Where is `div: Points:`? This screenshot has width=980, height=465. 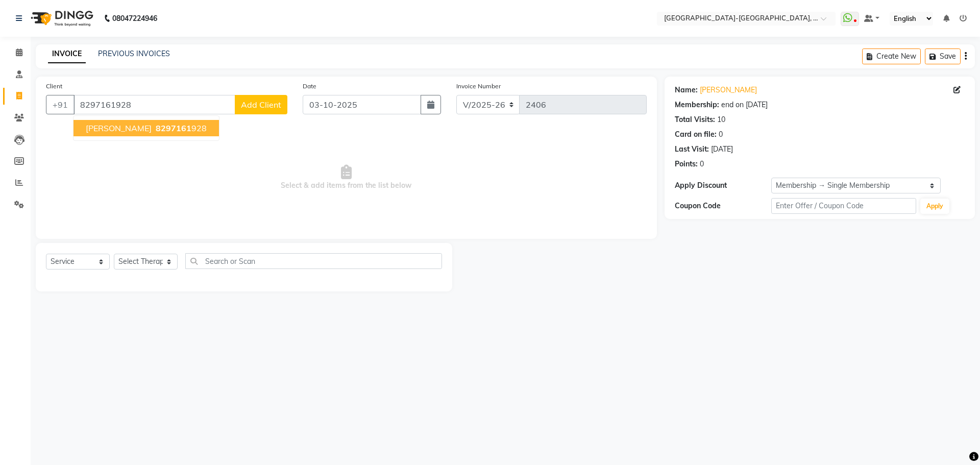
div: Points: is located at coordinates (686, 164).